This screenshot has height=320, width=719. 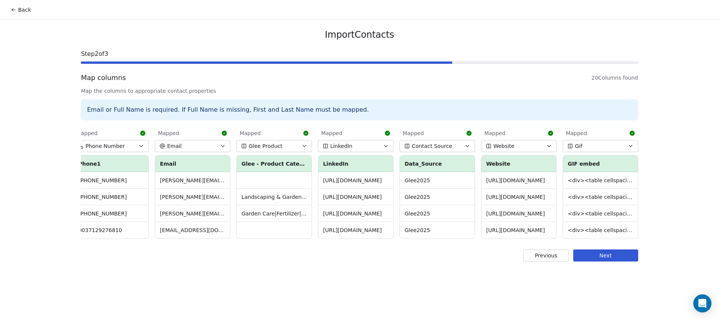 What do you see at coordinates (103, 78) in the screenshot?
I see `span: Map columns` at bounding box center [103, 78].